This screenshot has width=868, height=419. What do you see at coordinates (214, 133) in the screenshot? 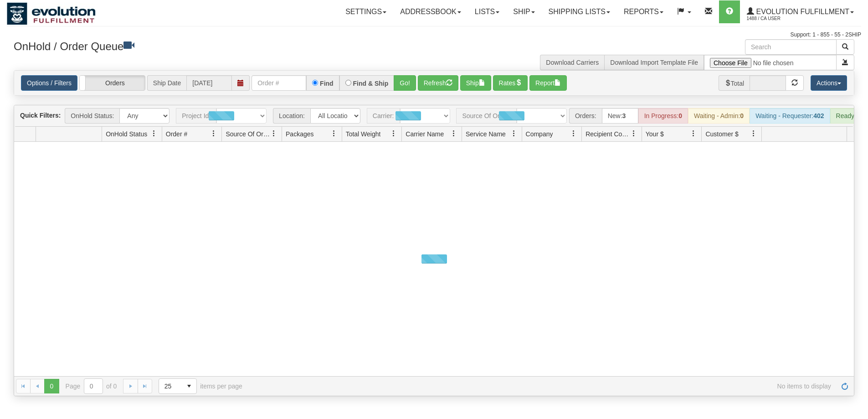
I see `a: Order # filter column settings` at bounding box center [214, 133].